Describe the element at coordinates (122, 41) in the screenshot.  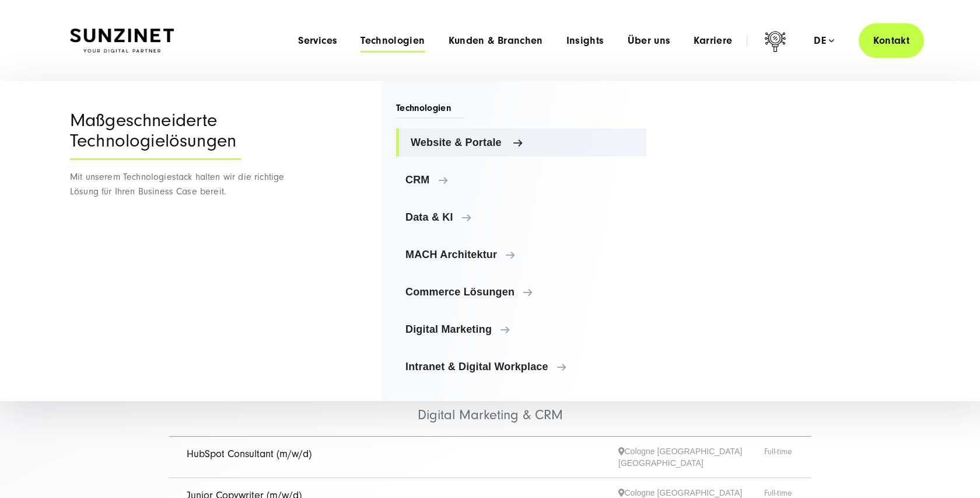
I see `img: SUNZINET Full Service Digital Agentur` at that location.